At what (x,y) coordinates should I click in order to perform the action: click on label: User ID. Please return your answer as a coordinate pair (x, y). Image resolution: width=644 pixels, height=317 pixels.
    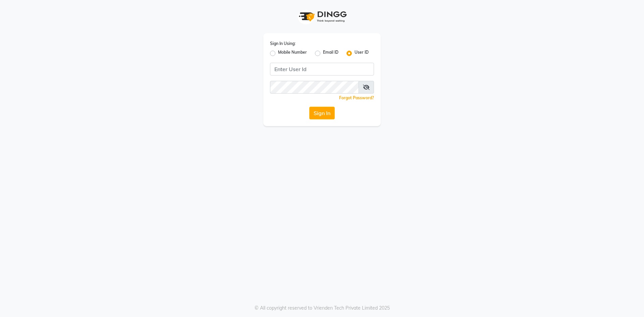
    Looking at the image, I should click on (361, 53).